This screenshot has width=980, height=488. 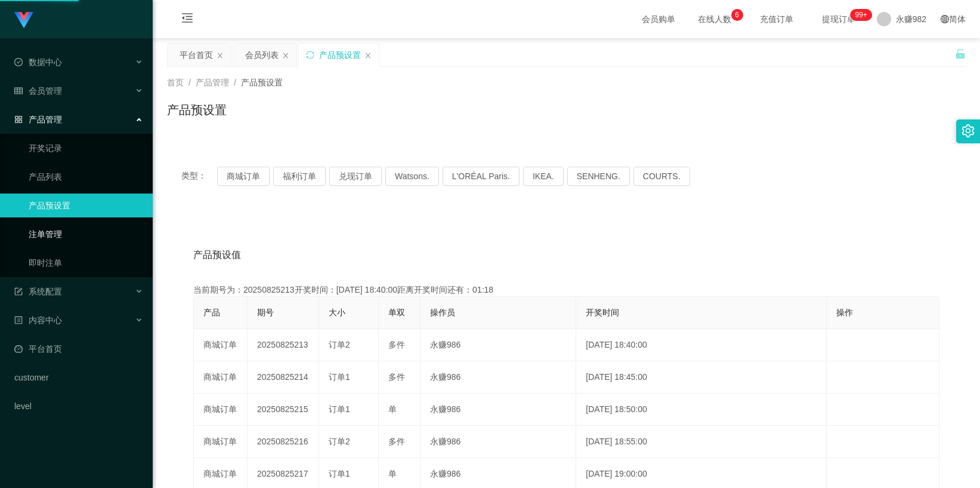 I want to click on span: 类型：, so click(x=199, y=176).